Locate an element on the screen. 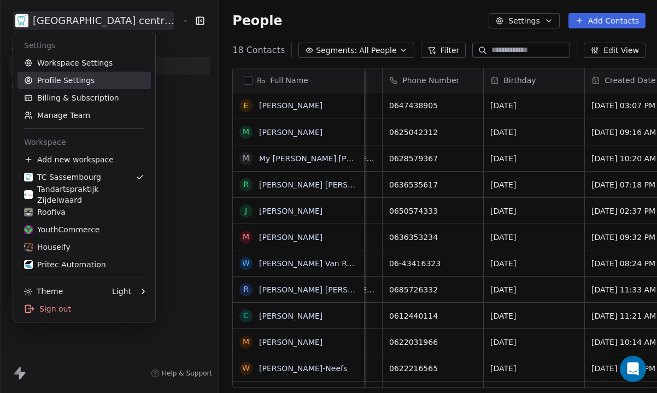  a: Billing & Subscription is located at coordinates (84, 98).